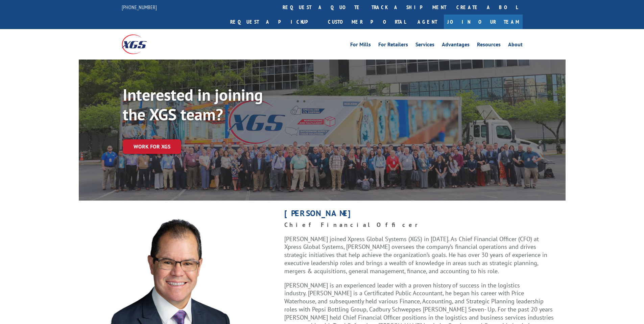 Image resolution: width=644 pixels, height=324 pixels. I want to click on a: Advantages, so click(455, 45).